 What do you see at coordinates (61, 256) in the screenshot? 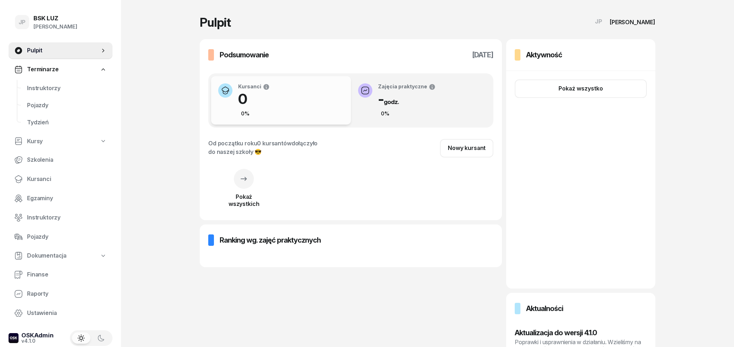
I see `a: Dokumentacja` at bounding box center [61, 256].